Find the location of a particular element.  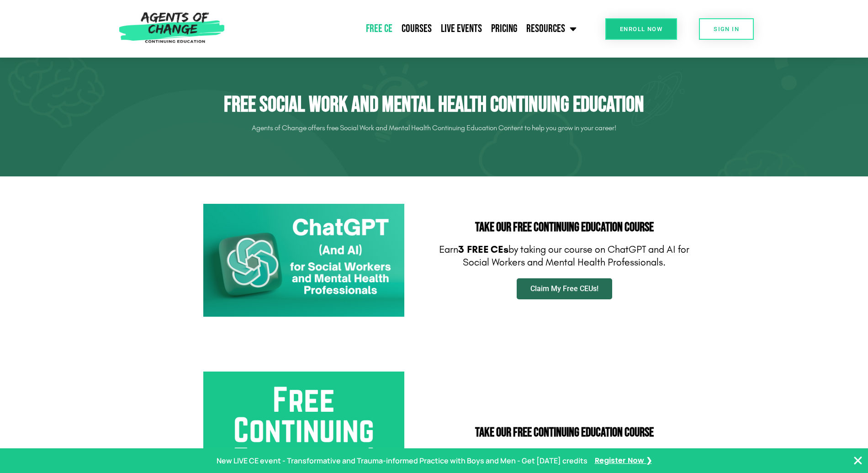

h1: Free Social Work and Mental Health Continuing Education is located at coordinates (434, 105).